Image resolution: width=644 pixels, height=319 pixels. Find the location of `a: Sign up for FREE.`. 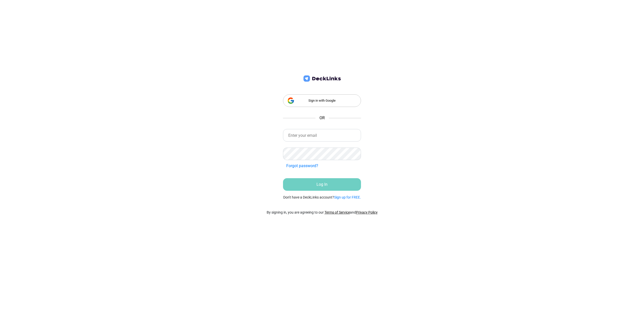

a: Sign up for FREE. is located at coordinates (347, 197).